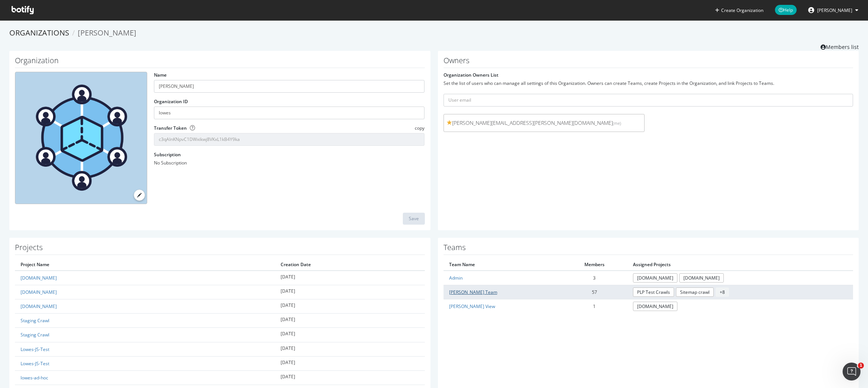 The height and width of the screenshot is (388, 868). What do you see at coordinates (455, 278) in the screenshot?
I see `a: Admin` at bounding box center [455, 278].